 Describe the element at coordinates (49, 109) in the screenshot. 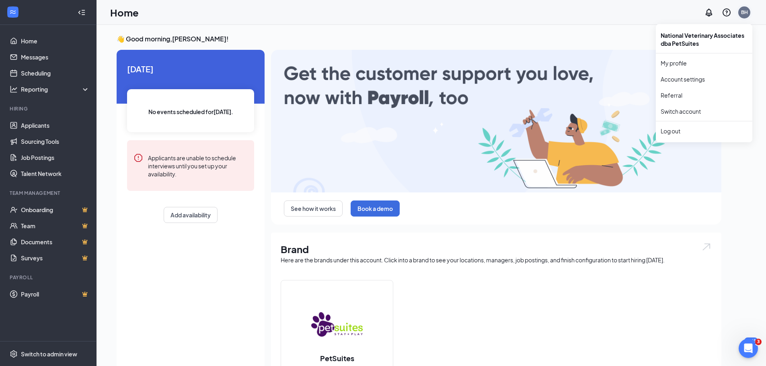

I see `div: Hiring` at that location.